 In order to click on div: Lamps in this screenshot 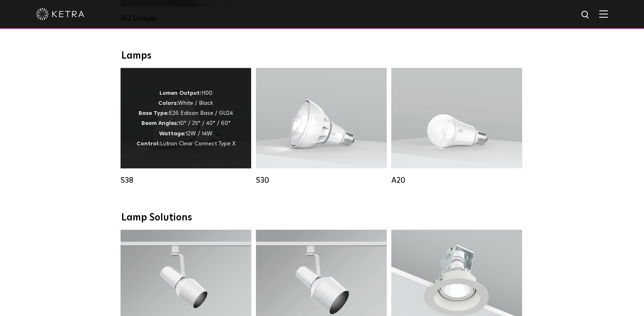, I will do `click(323, 56)`.